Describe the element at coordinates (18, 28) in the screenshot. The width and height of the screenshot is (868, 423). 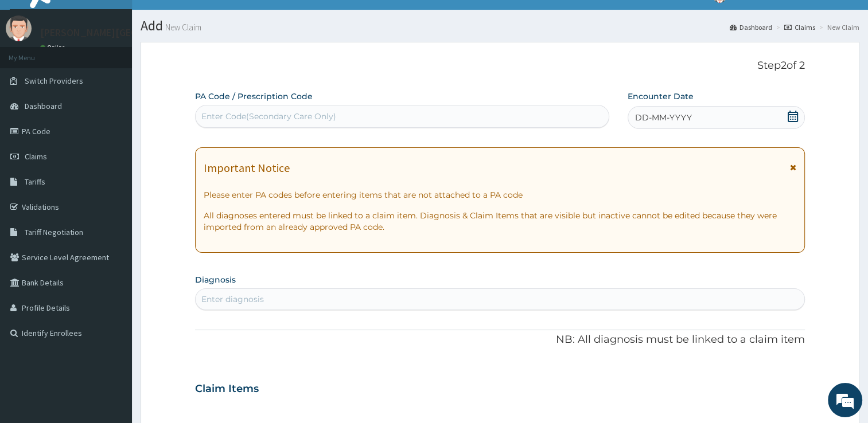
I see `img: User Image` at that location.